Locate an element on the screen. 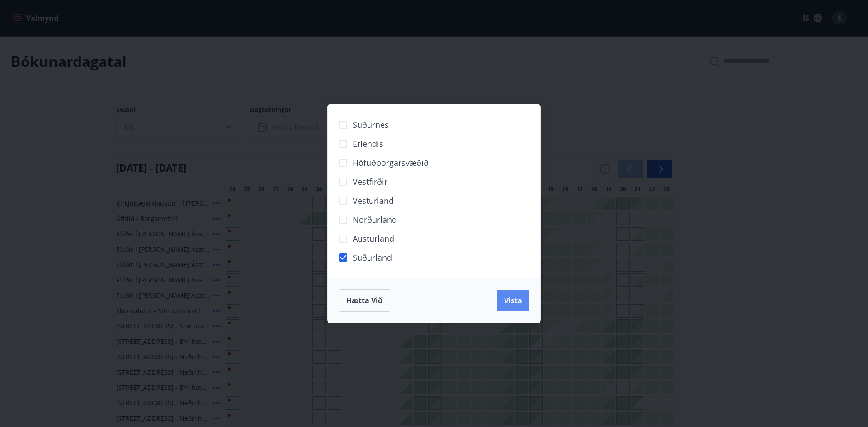 The height and width of the screenshot is (427, 868). span: Vestfirðir is located at coordinates (370, 182).